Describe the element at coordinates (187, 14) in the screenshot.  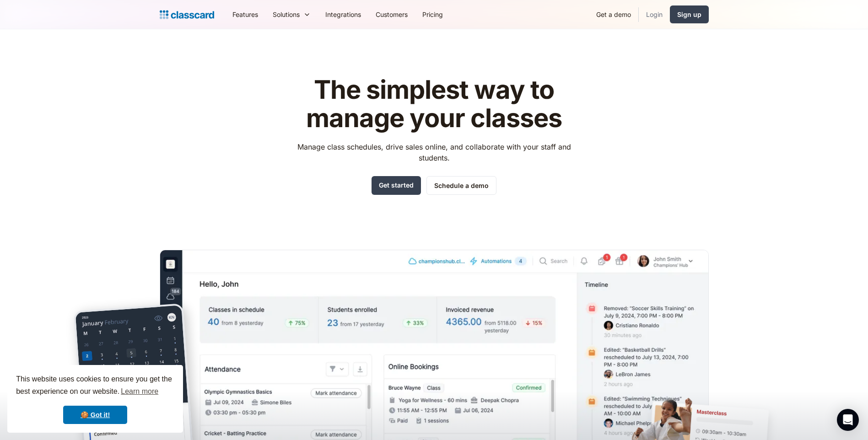
I see `a: home` at that location.